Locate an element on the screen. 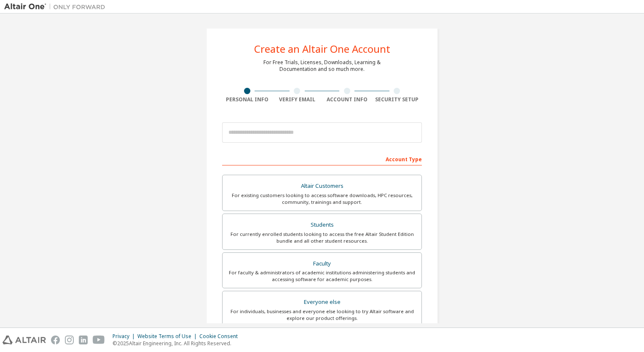 This screenshot has height=352, width=644. img: instagram.svg is located at coordinates (69, 340).